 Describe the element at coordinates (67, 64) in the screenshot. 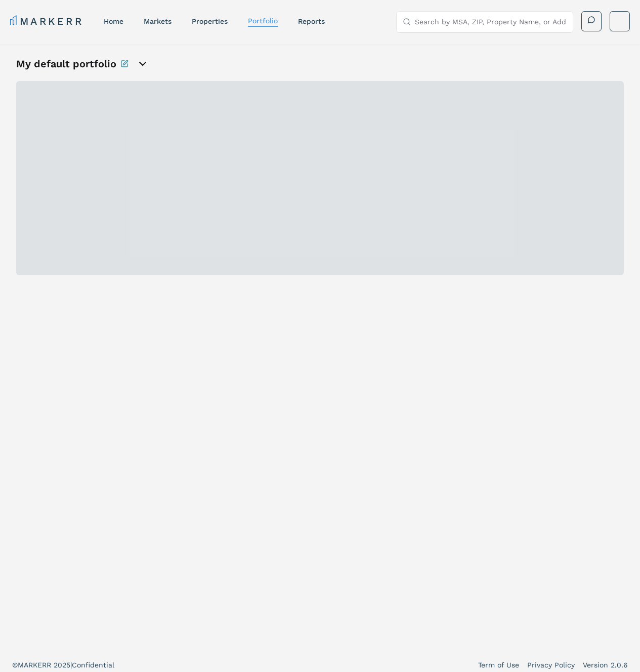

I see `h1: My default portfolio` at that location.